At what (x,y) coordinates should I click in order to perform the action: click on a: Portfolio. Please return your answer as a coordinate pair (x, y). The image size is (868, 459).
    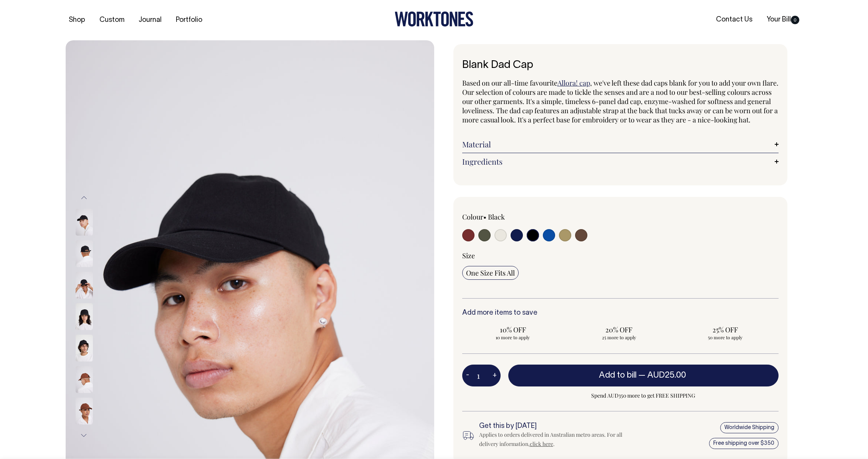
    Looking at the image, I should click on (189, 20).